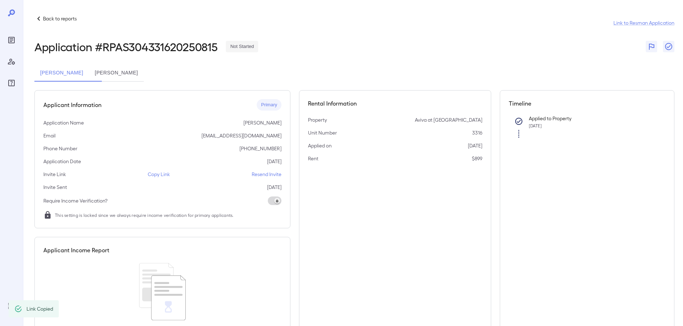  Describe the element at coordinates (159, 174) in the screenshot. I see `p: Copy Link` at that location.